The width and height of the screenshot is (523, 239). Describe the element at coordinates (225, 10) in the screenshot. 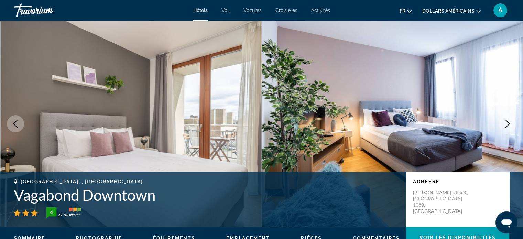

I see `font: Vol.` at that location.